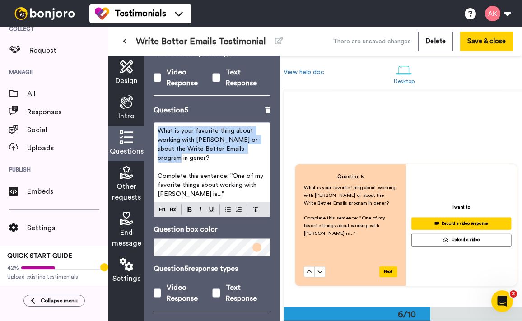 This screenshot has height=321, width=522. Describe the element at coordinates (462, 223) in the screenshot. I see `div: Record a video response` at that location.